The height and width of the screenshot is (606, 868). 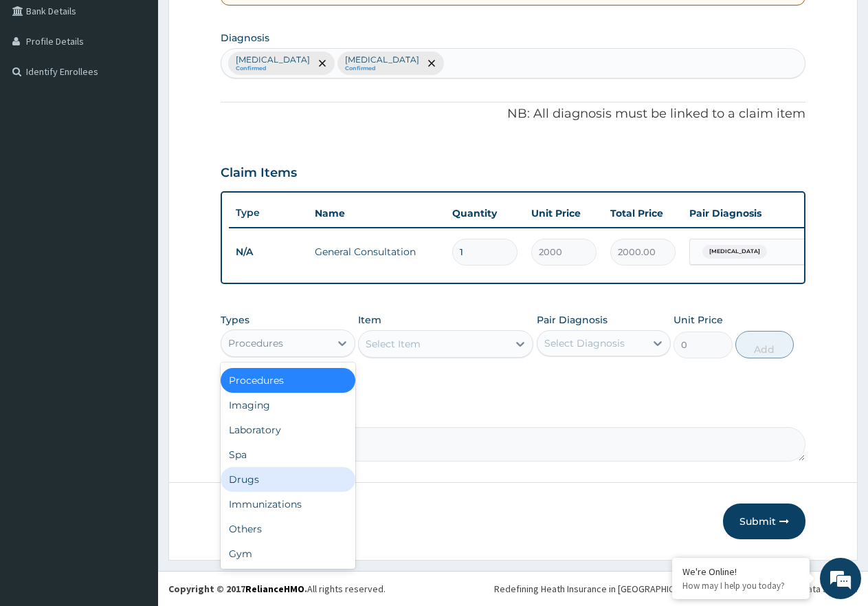 I want to click on h3: Claim Items, so click(x=259, y=173).